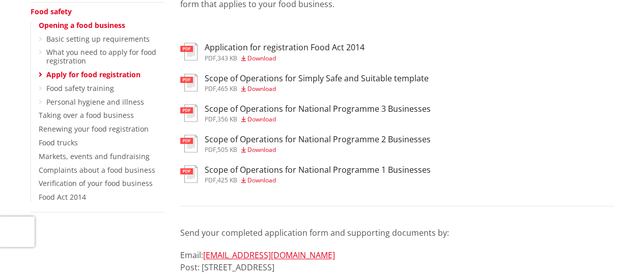 Image resolution: width=644 pixels, height=280 pixels. Describe the element at coordinates (228, 150) in the screenshot. I see `span: 505 KB` at that location.